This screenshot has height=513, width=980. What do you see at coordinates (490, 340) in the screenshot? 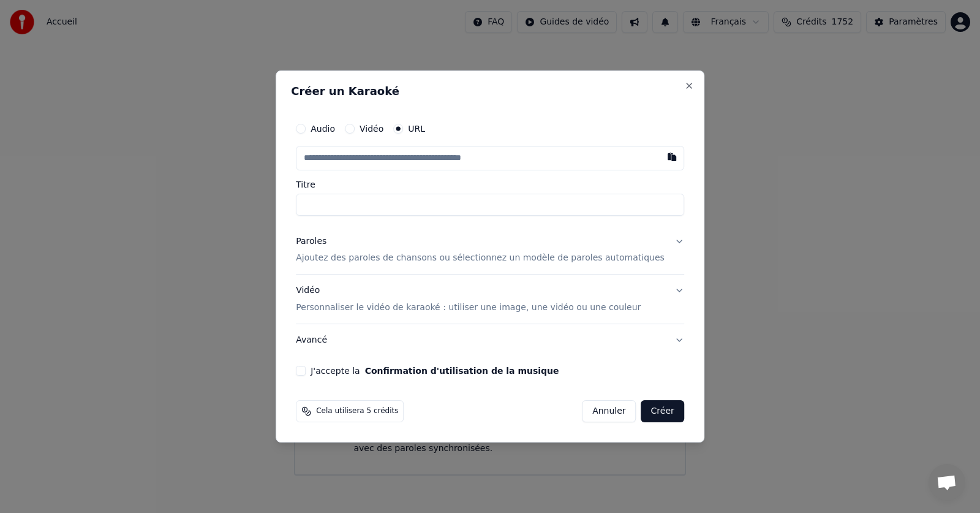
I see `button: Avancé` at bounding box center [490, 340].